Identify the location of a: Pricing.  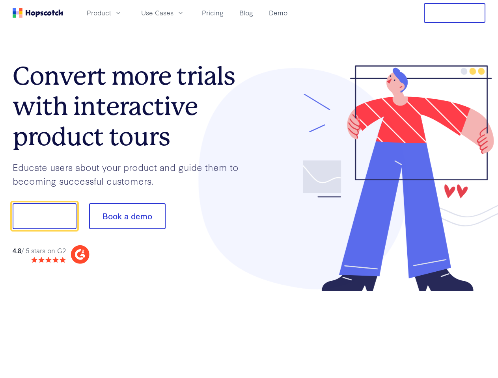
(212, 13).